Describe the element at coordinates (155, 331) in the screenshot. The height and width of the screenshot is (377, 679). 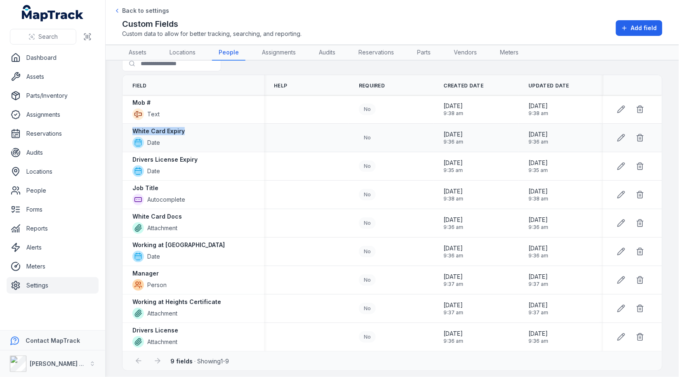
I see `strong: Drivers License` at that location.